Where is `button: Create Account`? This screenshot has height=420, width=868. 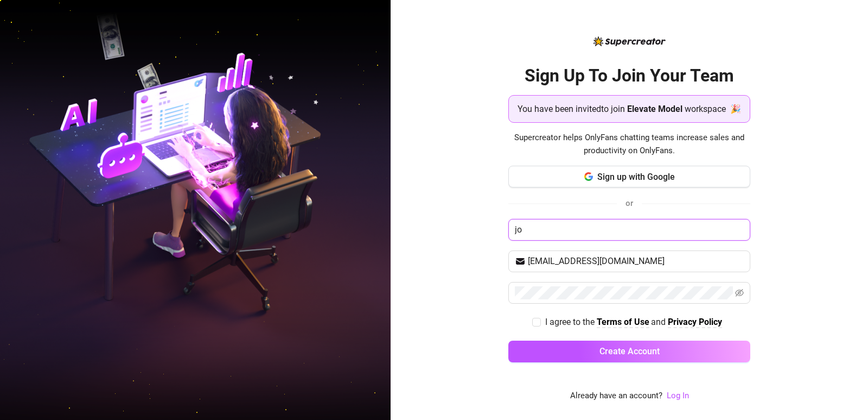
button: Create Account is located at coordinates (629, 352).